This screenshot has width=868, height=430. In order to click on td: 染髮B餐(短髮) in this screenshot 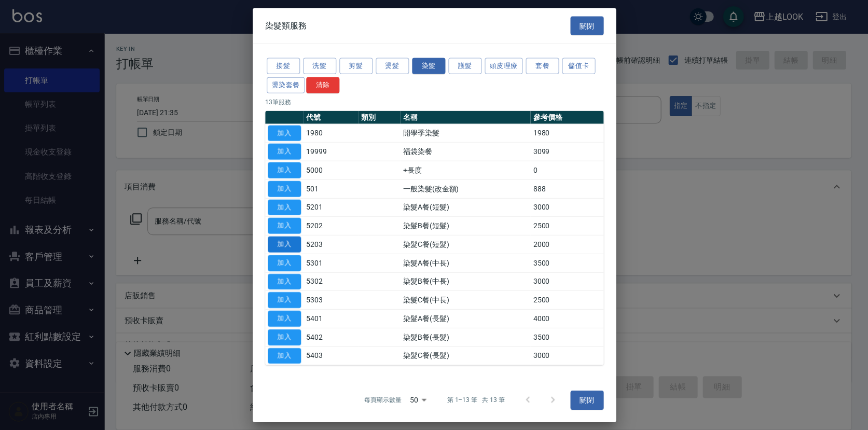, I will do `click(465, 225)`.